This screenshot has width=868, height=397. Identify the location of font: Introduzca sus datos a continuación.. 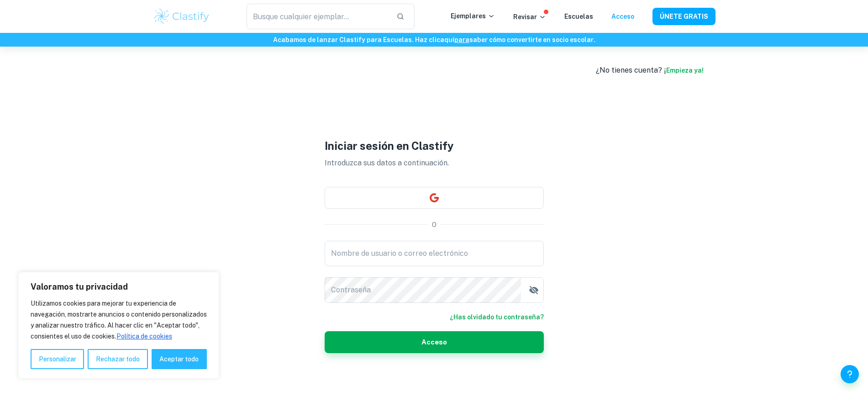
(387, 163).